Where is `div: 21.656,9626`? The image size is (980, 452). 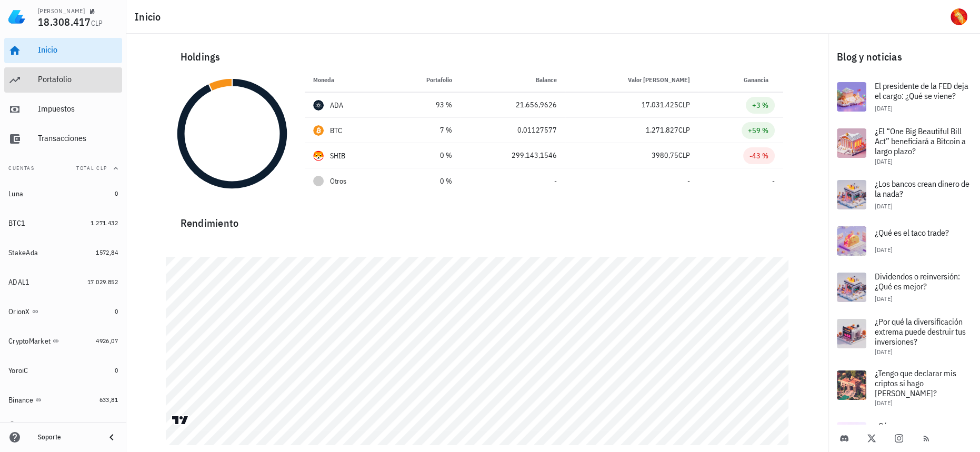
div: 21.656,9626 is located at coordinates (513, 104).